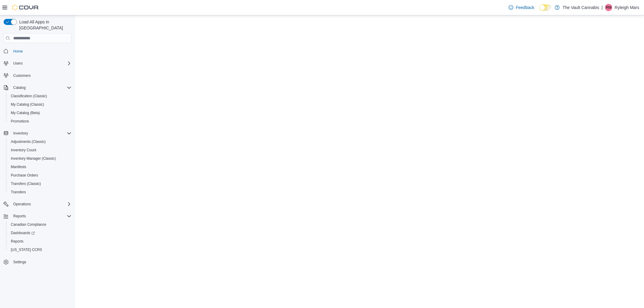 The height and width of the screenshot is (308, 644). What do you see at coordinates (40, 167) in the screenshot?
I see `button: Manifests` at bounding box center [40, 167].